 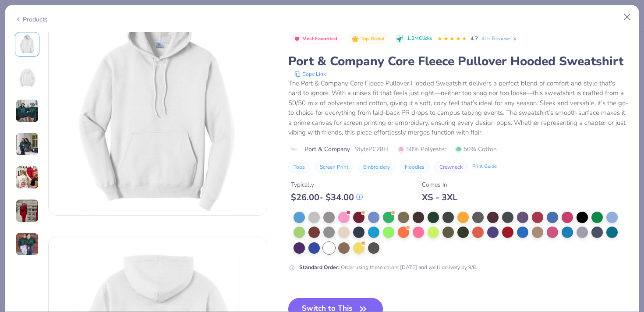 What do you see at coordinates (327, 184) in the screenshot?
I see `div: Typically` at bounding box center [327, 184].